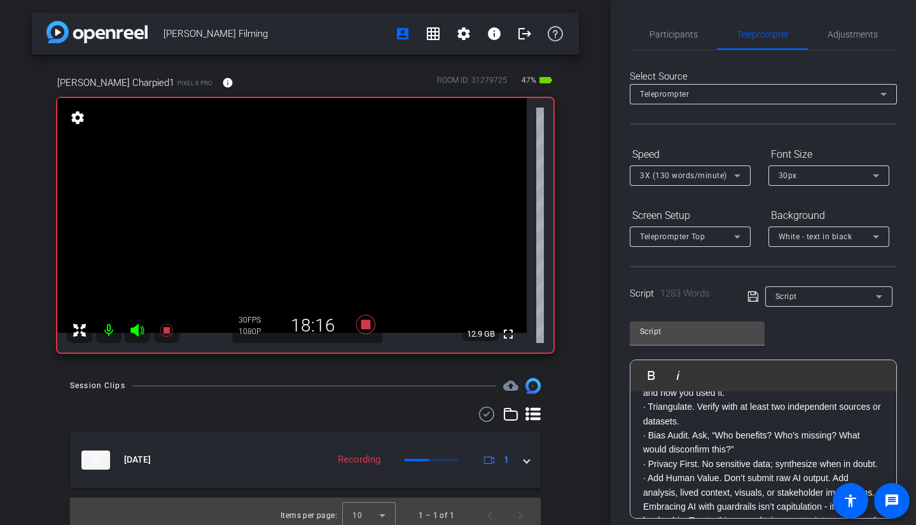 Image resolution: width=916 pixels, height=525 pixels. Describe the element at coordinates (525, 34) in the screenshot. I see `mat-icon: logout` at that location.